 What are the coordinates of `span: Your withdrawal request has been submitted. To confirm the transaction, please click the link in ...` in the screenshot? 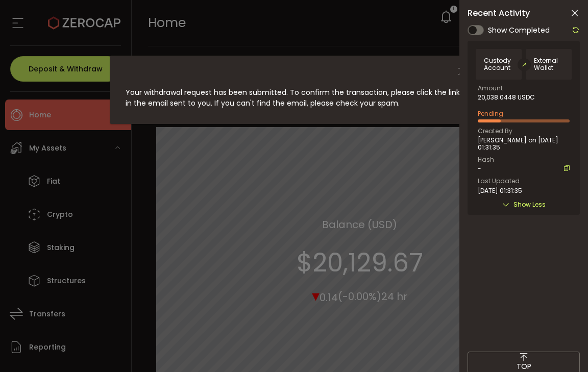 It's located at (293, 98).